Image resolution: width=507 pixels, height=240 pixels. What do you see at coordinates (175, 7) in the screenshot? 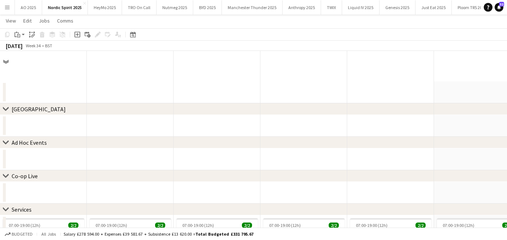
I see `button: Nutmeg 2025` at bounding box center [175, 7].